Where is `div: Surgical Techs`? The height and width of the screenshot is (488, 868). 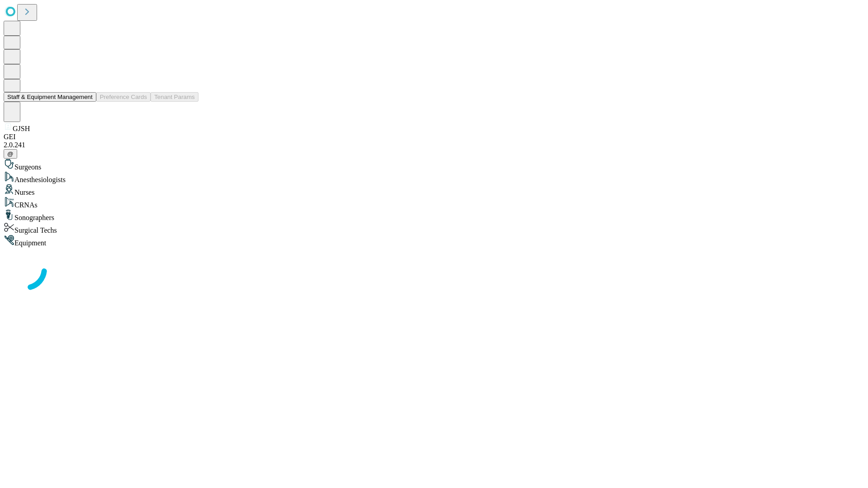
div: Surgical Techs is located at coordinates (434, 228).